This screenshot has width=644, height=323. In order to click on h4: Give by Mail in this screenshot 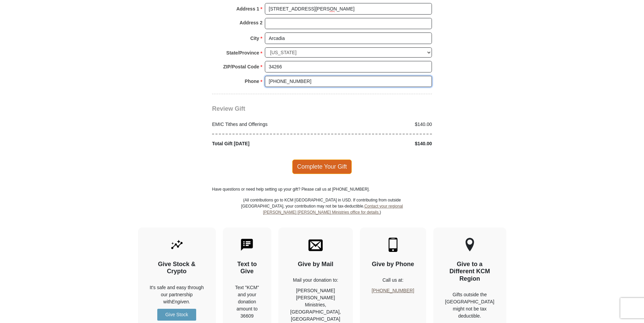, I will do `click(315, 264)`.